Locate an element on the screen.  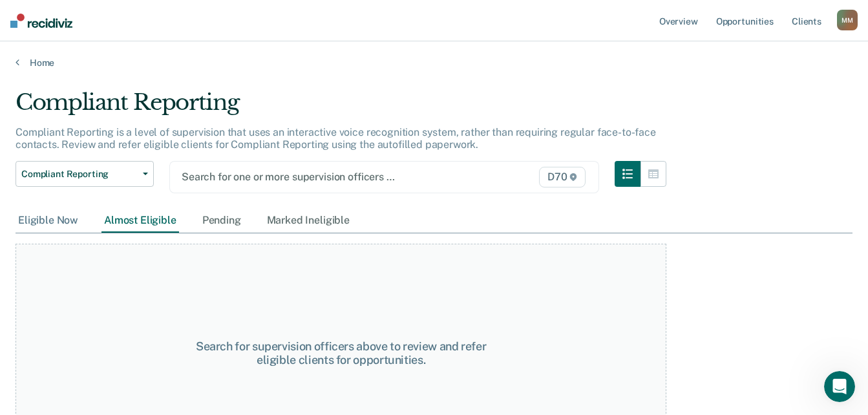
button: Compliant Reporting is located at coordinates (85, 174).